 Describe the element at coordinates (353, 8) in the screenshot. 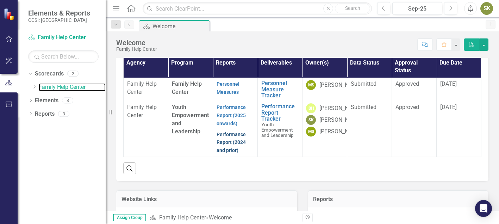

I see `button: Search` at that location.